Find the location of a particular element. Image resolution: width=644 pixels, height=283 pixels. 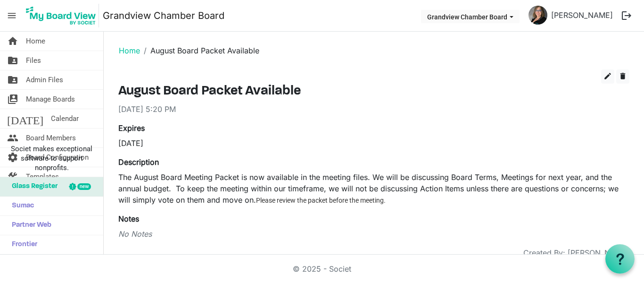

div: No Notes is located at coordinates (374, 234).